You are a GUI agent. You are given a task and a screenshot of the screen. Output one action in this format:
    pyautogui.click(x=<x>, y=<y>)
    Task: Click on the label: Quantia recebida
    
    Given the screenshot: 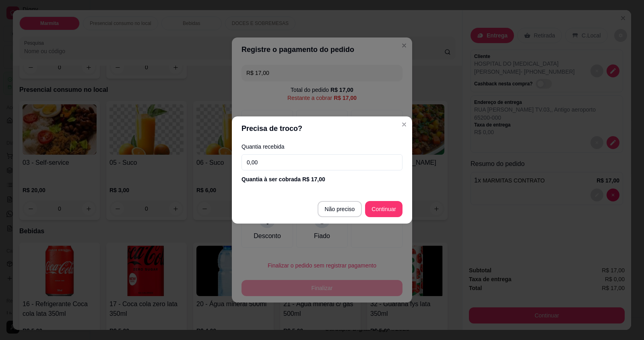 What is the action you would take?
    pyautogui.click(x=322, y=147)
    